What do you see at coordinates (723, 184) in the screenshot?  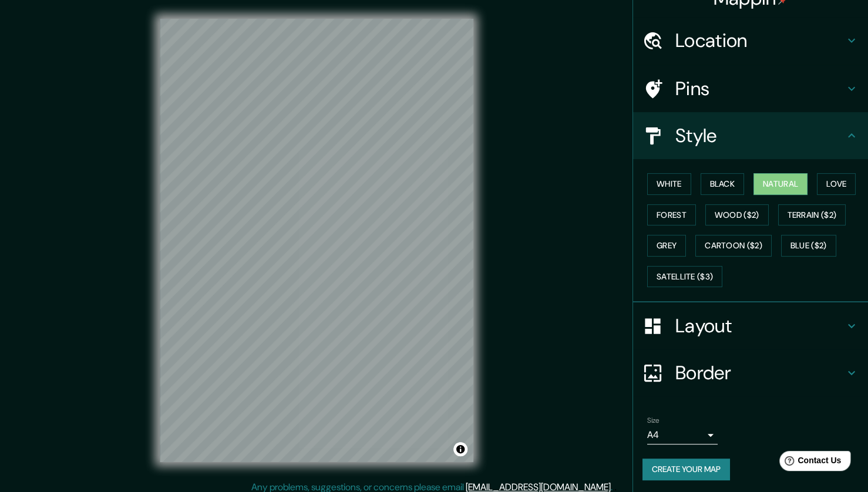 I see `button: Black` at bounding box center [723, 184].